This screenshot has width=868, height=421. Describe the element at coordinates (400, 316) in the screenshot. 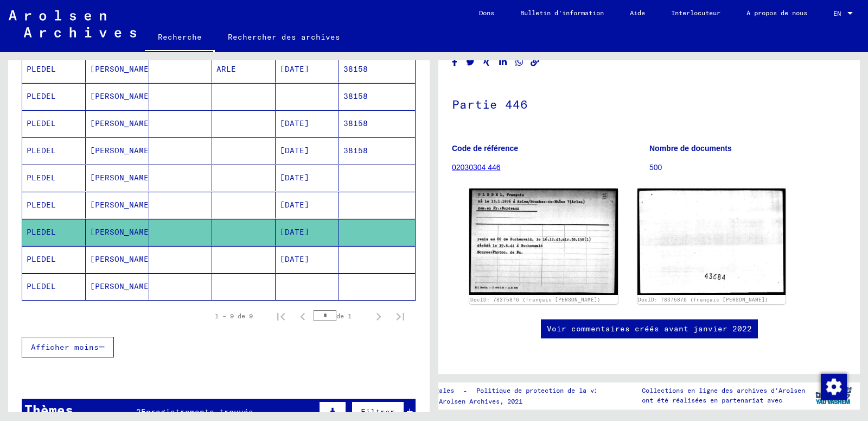

I see `button: Dernière page` at that location.